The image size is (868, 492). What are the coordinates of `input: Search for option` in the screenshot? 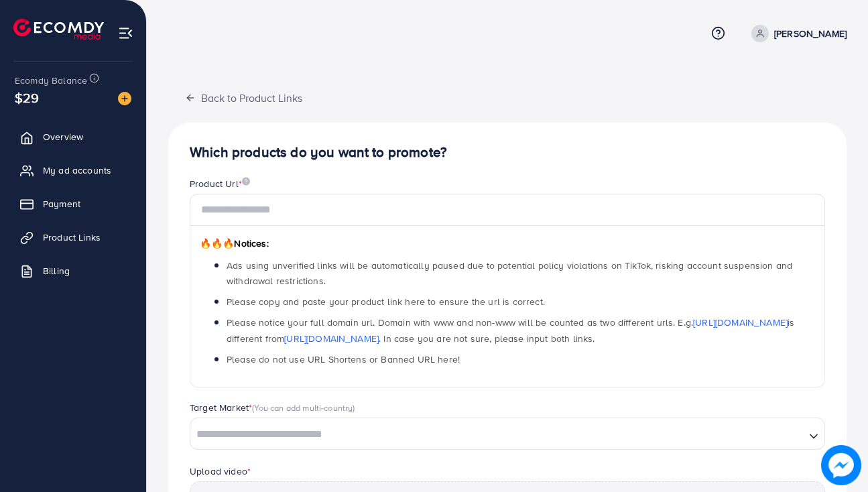 It's located at (497, 434).